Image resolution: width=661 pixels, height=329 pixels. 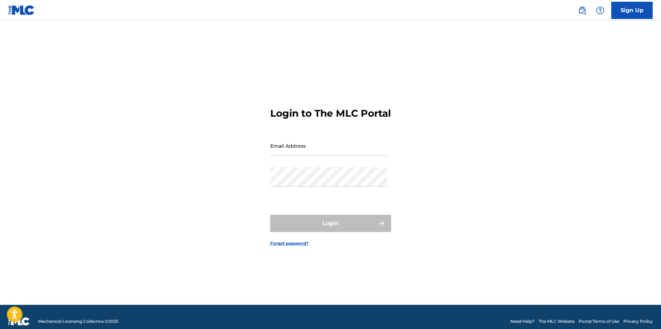 I want to click on a: Forgot password?, so click(x=289, y=243).